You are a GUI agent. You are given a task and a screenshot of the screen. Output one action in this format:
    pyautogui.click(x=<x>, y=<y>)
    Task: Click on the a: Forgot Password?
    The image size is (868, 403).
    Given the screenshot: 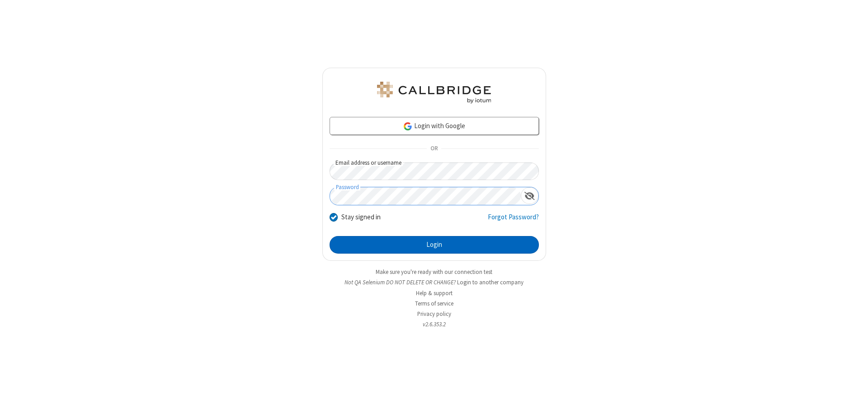 What is the action you would take?
    pyautogui.click(x=513, y=221)
    